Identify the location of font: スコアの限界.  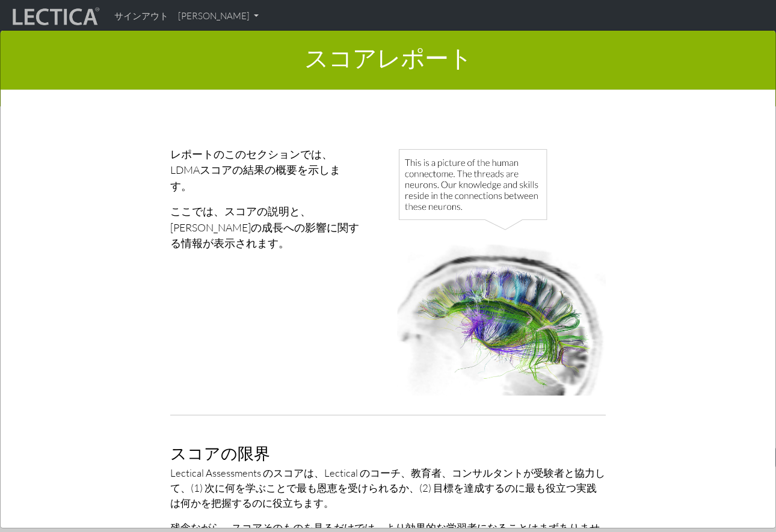
(220, 453).